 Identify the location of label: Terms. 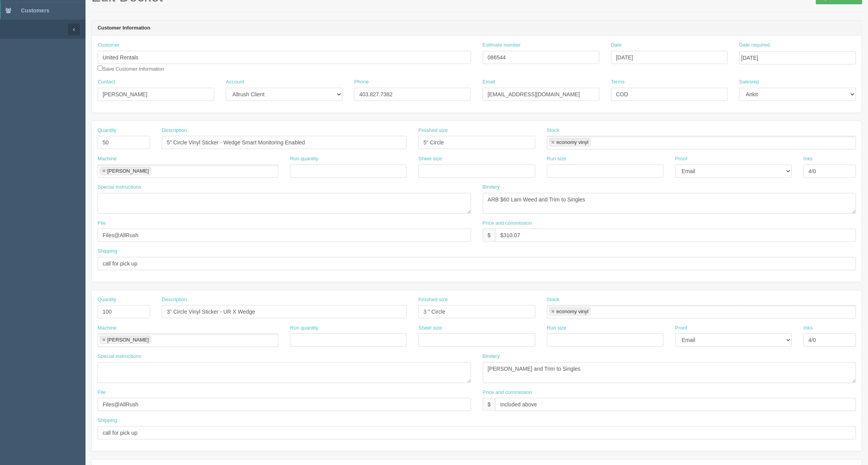
(618, 82).